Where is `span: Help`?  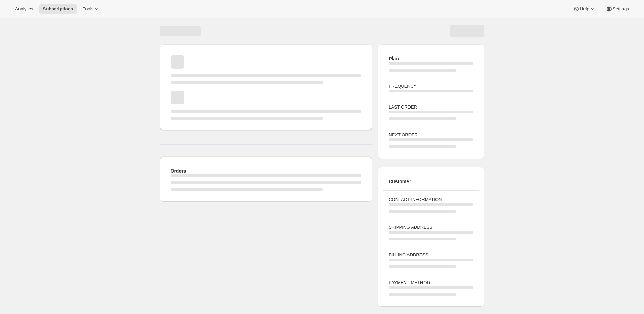 span: Help is located at coordinates (584, 9).